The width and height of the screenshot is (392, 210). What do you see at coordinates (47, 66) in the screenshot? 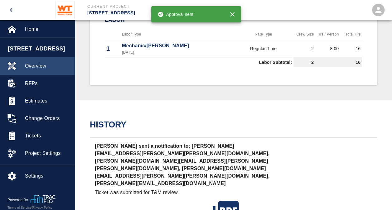
I see `span: Overview` at bounding box center [47, 66].